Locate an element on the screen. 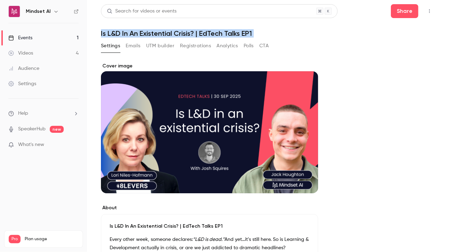 This screenshot has height=252, width=449. h6: Mindset AI is located at coordinates (38, 11).